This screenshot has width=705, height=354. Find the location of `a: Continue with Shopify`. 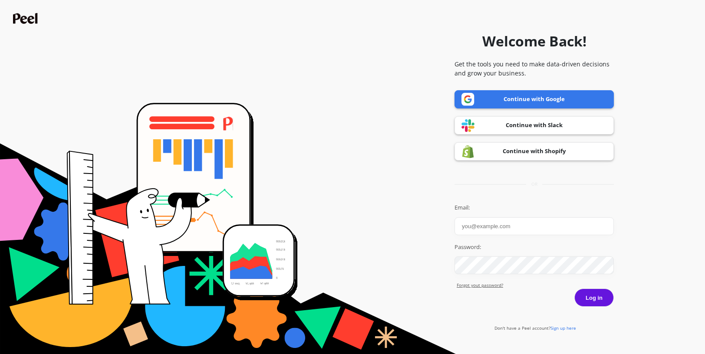

a: Continue with Shopify is located at coordinates (534, 151).